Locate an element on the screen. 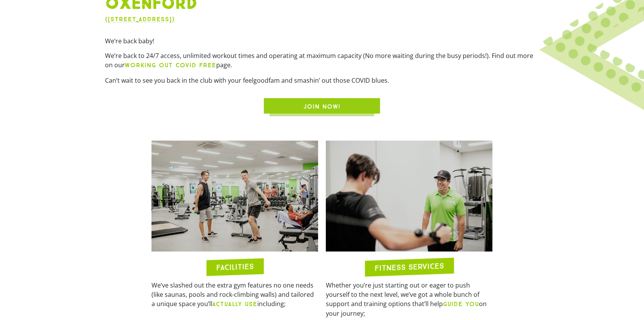 The height and width of the screenshot is (320, 644). p: We’re back baby! is located at coordinates (322, 41).